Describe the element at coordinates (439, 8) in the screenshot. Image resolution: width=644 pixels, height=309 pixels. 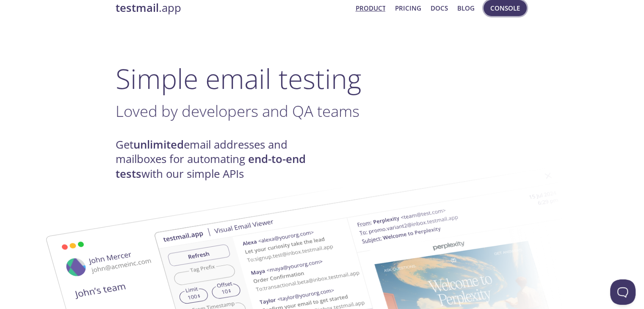
I see `a: Docs` at that location.